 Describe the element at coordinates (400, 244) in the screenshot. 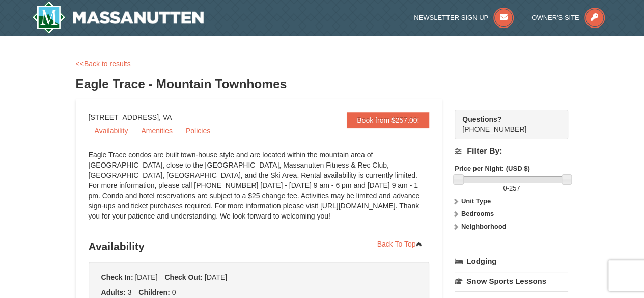

I see `a: Back To Top` at that location.